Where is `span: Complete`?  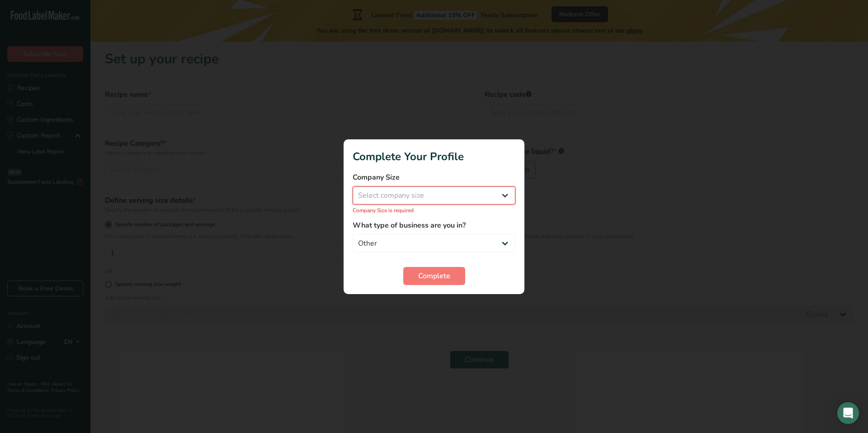
span: Complete is located at coordinates (434, 276).